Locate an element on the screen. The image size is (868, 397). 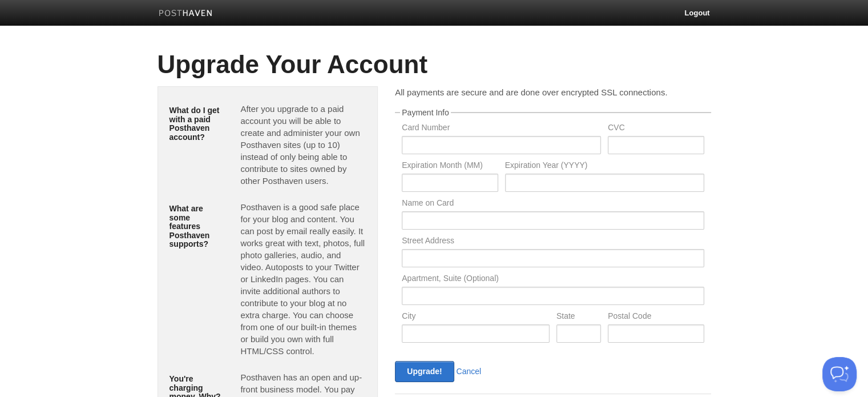
p: All payments are secure and are done over encrypted SSL connections. is located at coordinates (552, 92).